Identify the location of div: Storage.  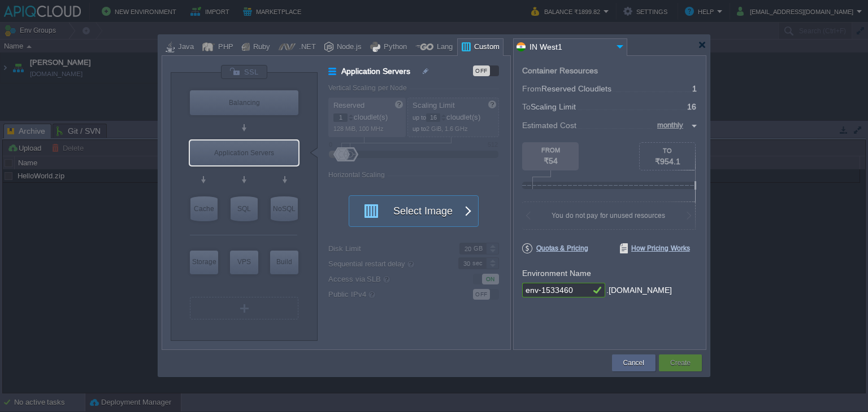
(204, 262).